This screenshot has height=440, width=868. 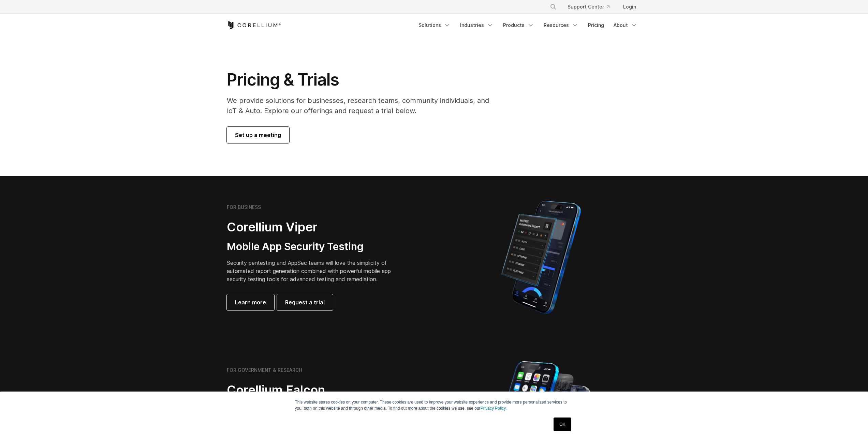 What do you see at coordinates (314, 246) in the screenshot?
I see `h3: Mobile App Security Testing` at bounding box center [314, 246].